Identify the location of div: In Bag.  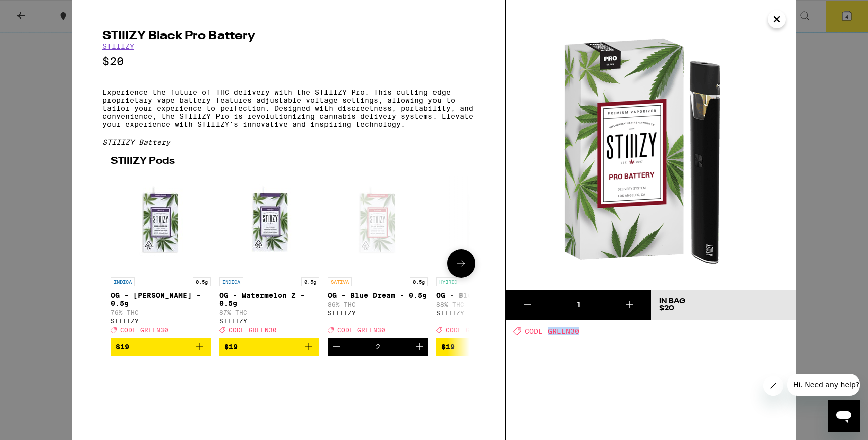
(672, 301).